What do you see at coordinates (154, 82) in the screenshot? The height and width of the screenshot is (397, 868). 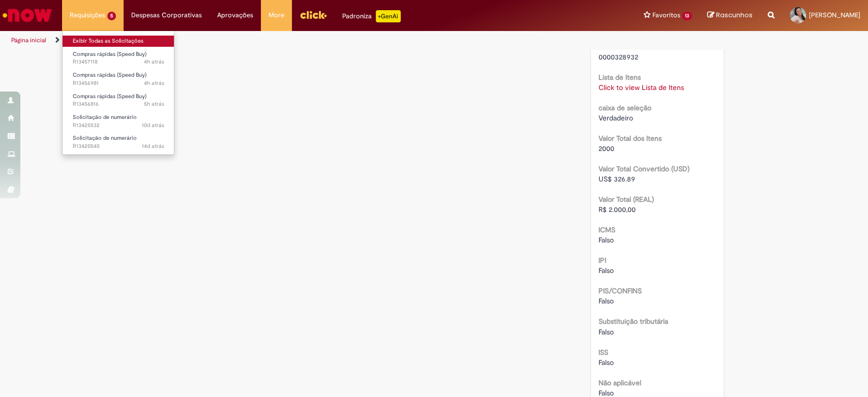 I see `time: 28/08/2025 11:06:47` at bounding box center [154, 82].